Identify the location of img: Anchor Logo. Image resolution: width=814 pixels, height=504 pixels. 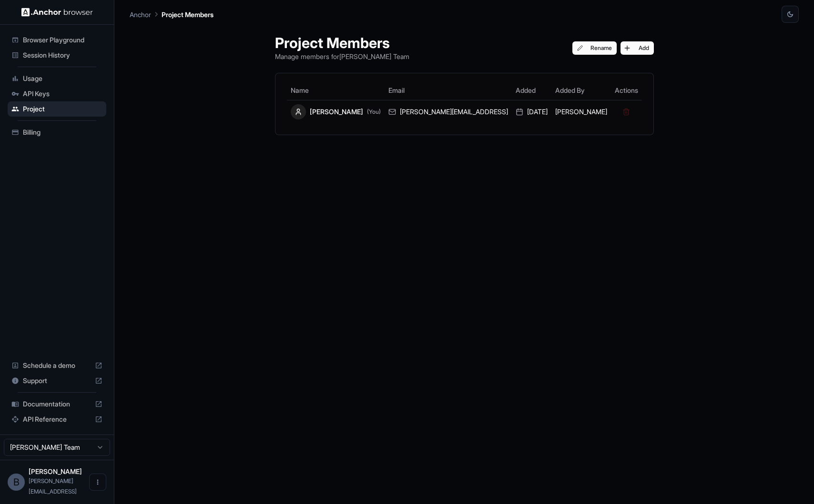
(57, 12).